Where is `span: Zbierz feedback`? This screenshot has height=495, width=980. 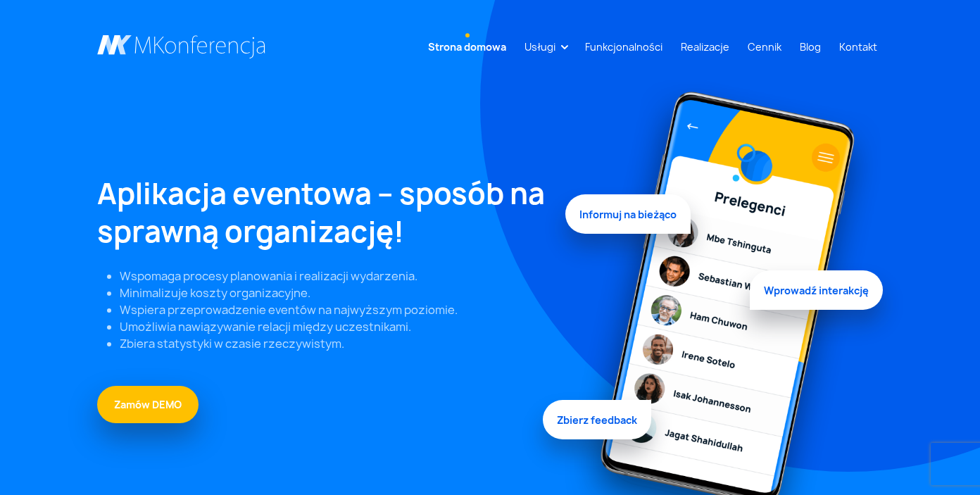
span: Zbierz feedback is located at coordinates (596, 416).